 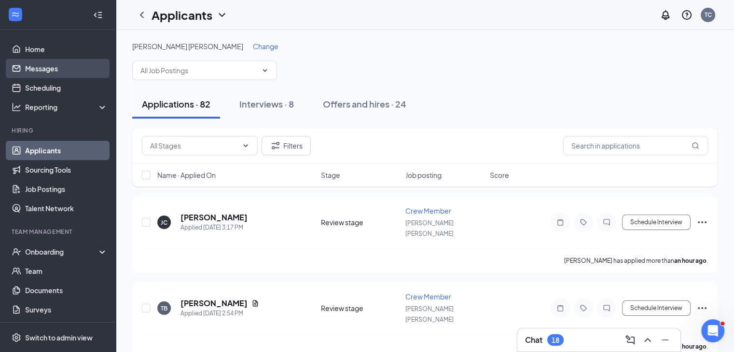 What do you see at coordinates (58, 130) in the screenshot?
I see `div: Hiring` at bounding box center [58, 130].